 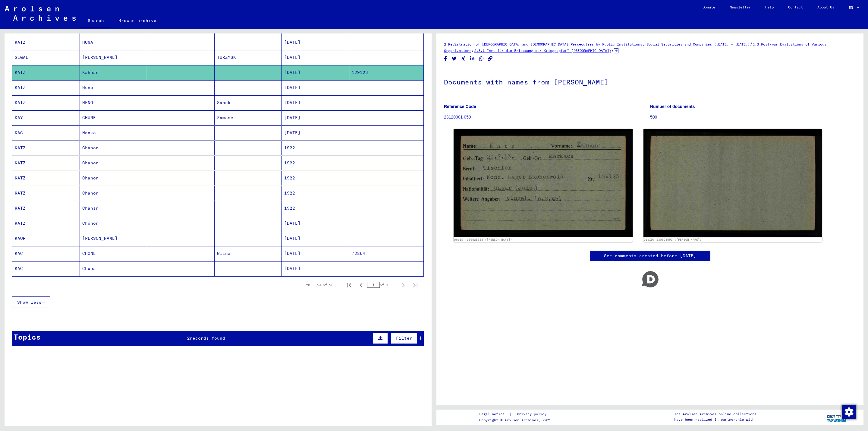 I want to click on button: Copy link, so click(x=490, y=58).